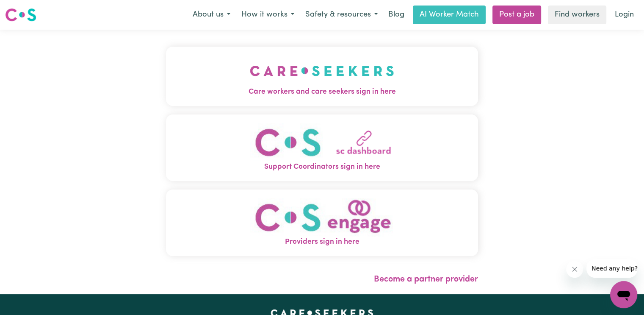 The width and height of the screenshot is (644, 315). What do you see at coordinates (211, 15) in the screenshot?
I see `button: About us` at bounding box center [211, 15].